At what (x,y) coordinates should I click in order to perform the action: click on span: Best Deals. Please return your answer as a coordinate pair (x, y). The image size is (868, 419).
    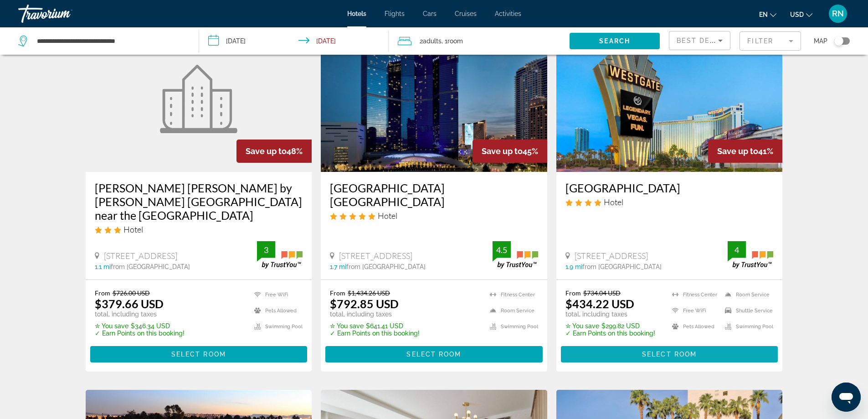
    Looking at the image, I should click on (700, 41).